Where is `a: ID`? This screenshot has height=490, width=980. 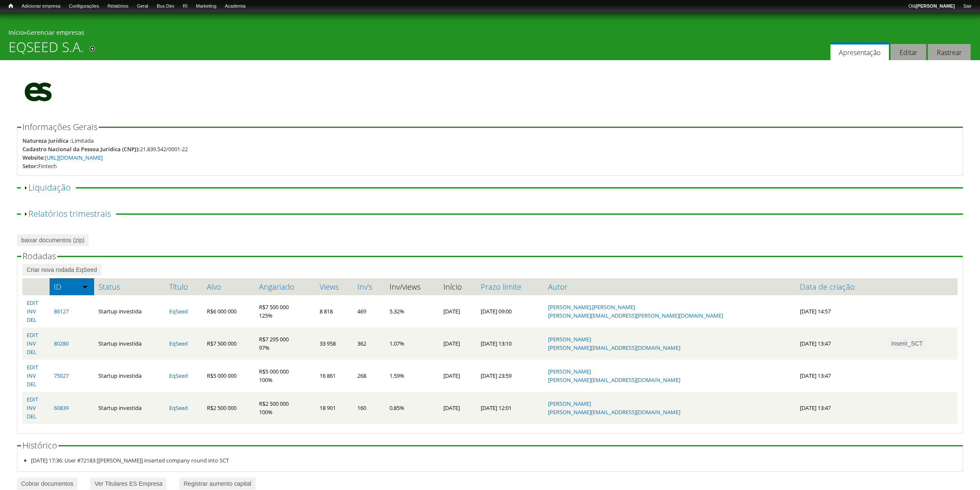 a: ID is located at coordinates (72, 286).